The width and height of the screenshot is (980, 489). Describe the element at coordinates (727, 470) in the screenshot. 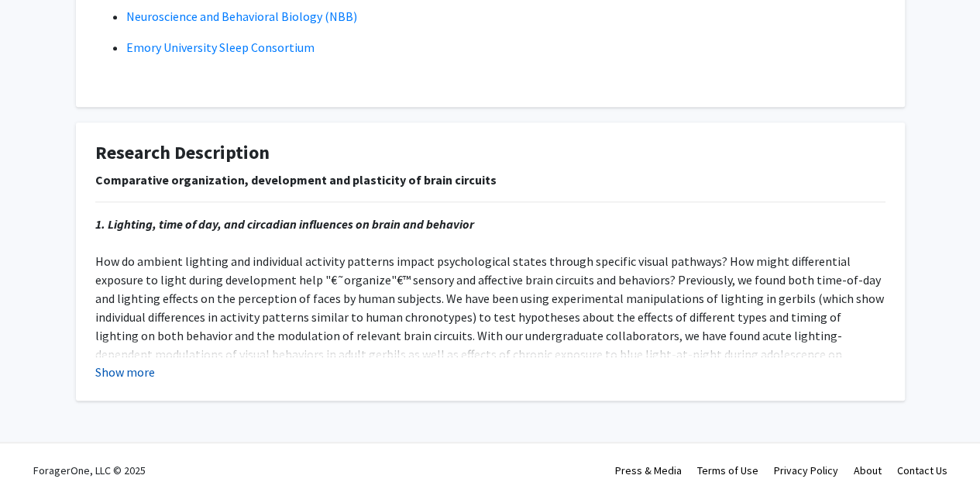

I see `a: Terms of Use` at that location.